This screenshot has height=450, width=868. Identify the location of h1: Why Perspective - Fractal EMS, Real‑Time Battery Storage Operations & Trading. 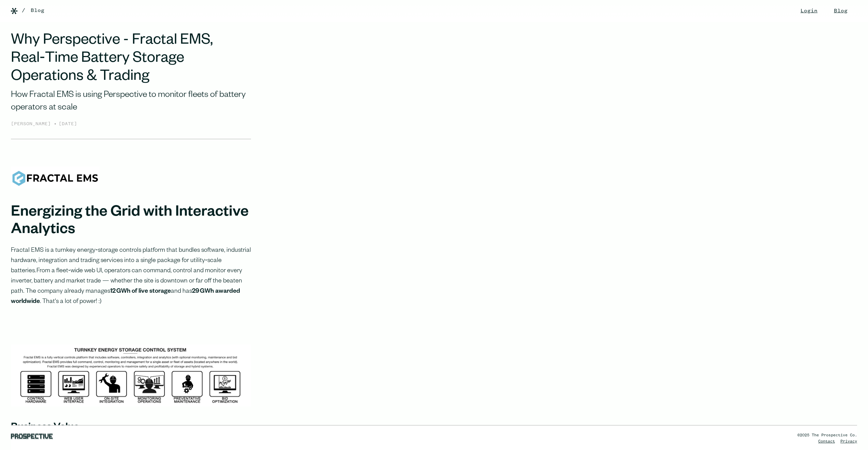
(131, 59).